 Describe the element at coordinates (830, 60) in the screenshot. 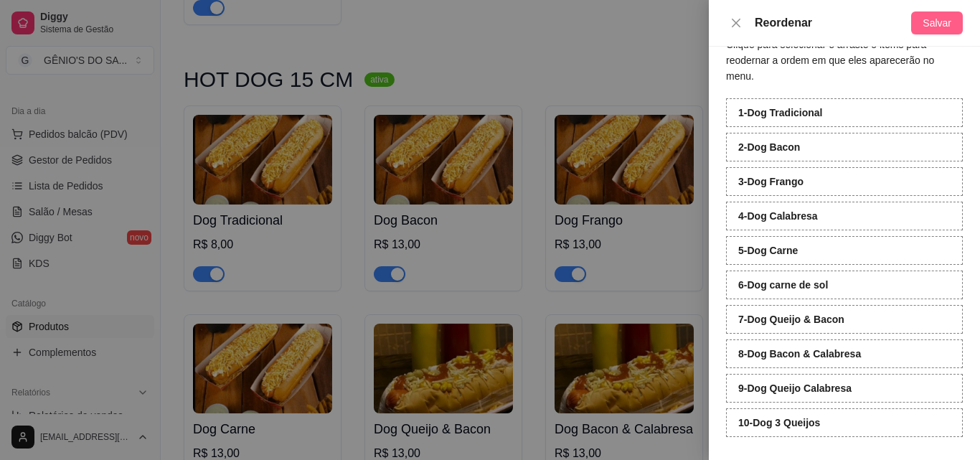

I see `span: Clique para selecionar e arraste o items para reodernar a ordem em que eles aparecerão no menu.` at that location.